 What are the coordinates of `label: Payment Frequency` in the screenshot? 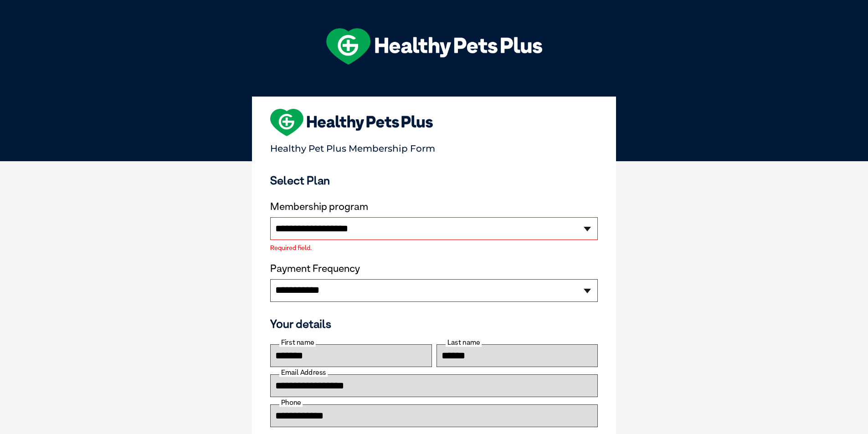 It's located at (315, 269).